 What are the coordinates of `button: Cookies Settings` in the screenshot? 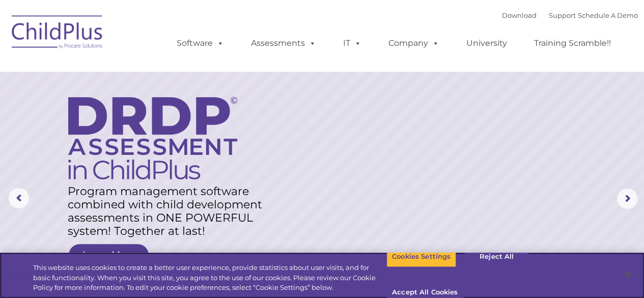 It's located at (421, 257).